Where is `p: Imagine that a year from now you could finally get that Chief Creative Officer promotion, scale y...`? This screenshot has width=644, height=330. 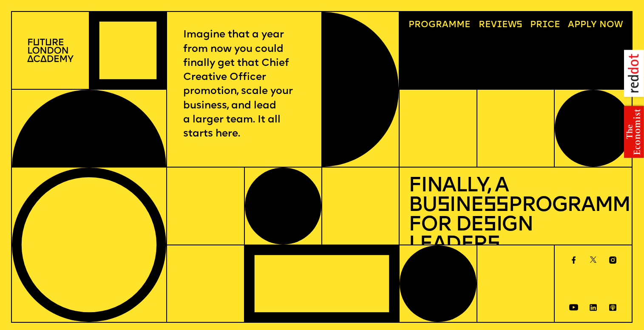 p: Imagine that a year from now you could finally get that Chief Creative Officer promotion, scale y... is located at coordinates (244, 85).